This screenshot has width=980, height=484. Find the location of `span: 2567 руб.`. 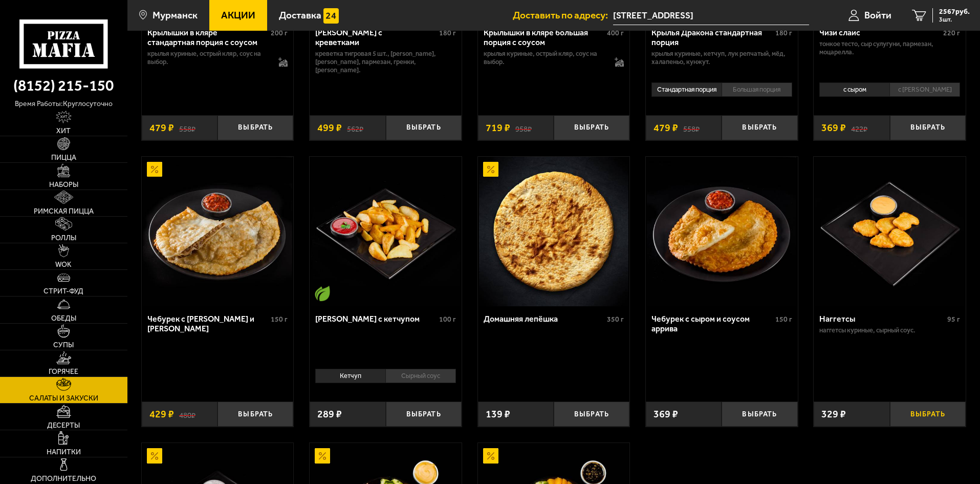

span: 2567 руб. is located at coordinates (955, 12).